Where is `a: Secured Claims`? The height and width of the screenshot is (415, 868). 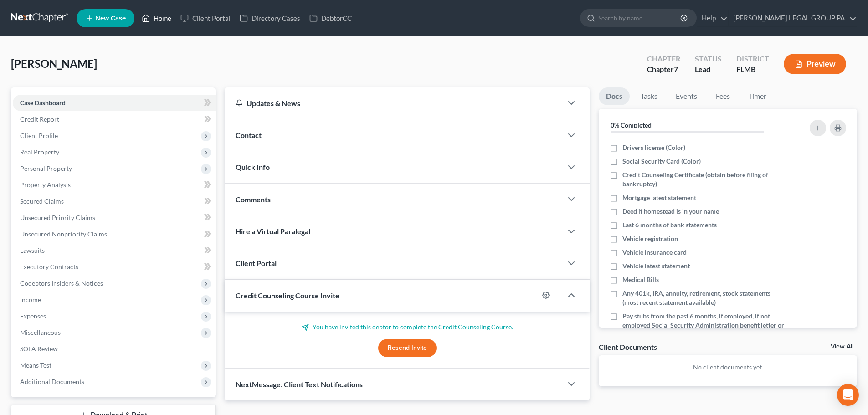
a: Secured Claims is located at coordinates (114, 201).